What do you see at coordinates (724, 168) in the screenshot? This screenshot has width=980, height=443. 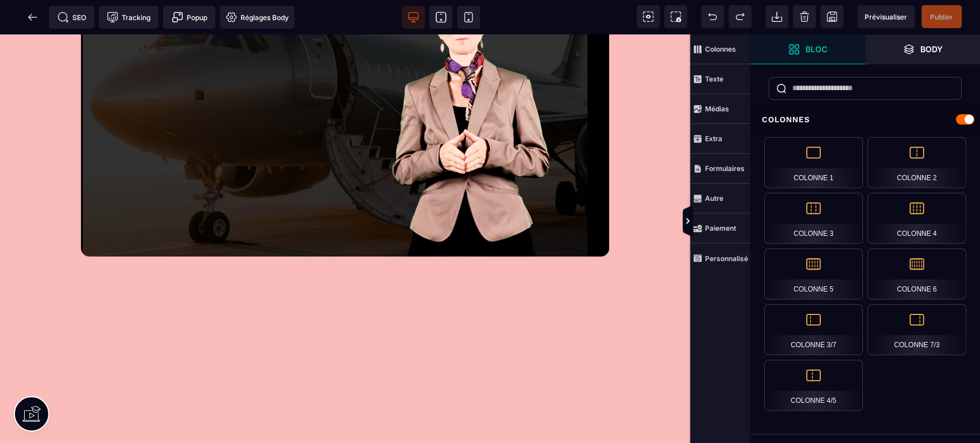 I see `strong: Formulaires` at bounding box center [724, 168].